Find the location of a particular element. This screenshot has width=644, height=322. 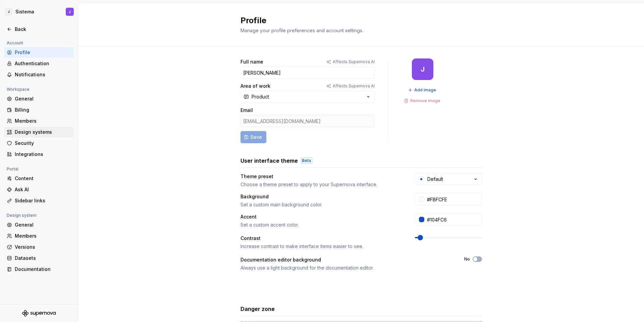

a: Integrations is located at coordinates (39, 154).